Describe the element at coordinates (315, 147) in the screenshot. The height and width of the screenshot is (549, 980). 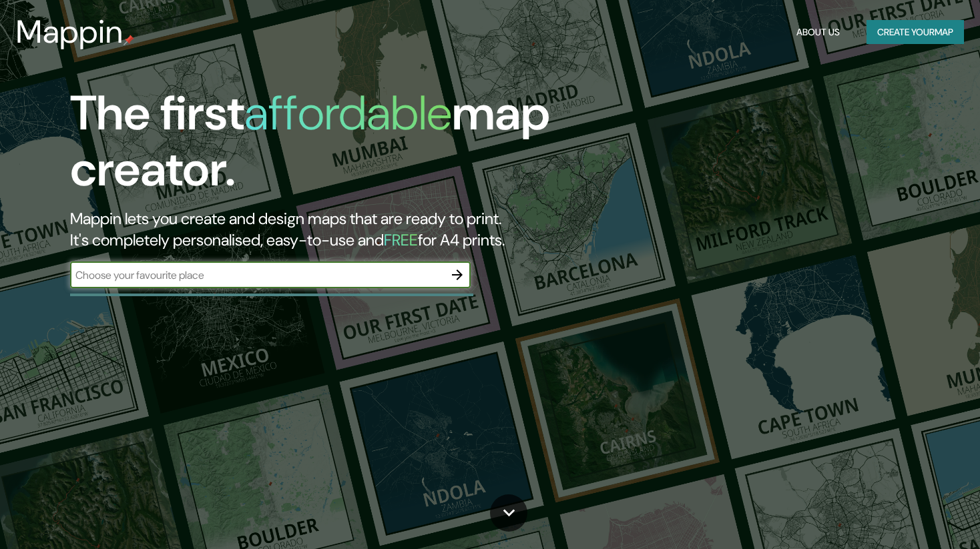
I see `h1: The first map creator.` at that location.